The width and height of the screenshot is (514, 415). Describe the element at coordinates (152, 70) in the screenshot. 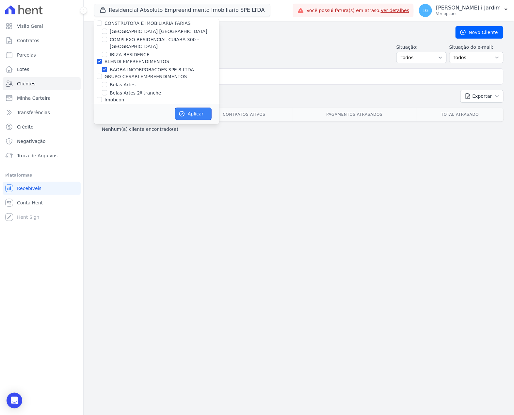

I see `label: BAOBA INCORPORACOES SPE 8 LTDA` at that location.